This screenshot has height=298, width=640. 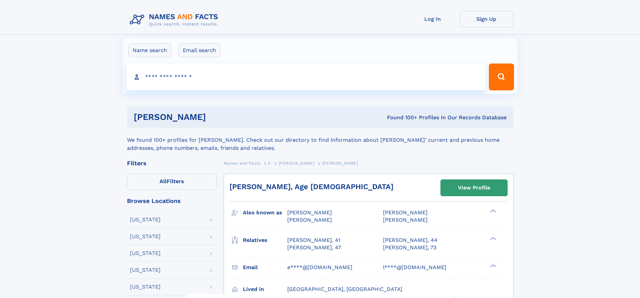 What do you see at coordinates (486, 19) in the screenshot?
I see `a: Sign Up` at bounding box center [486, 19].